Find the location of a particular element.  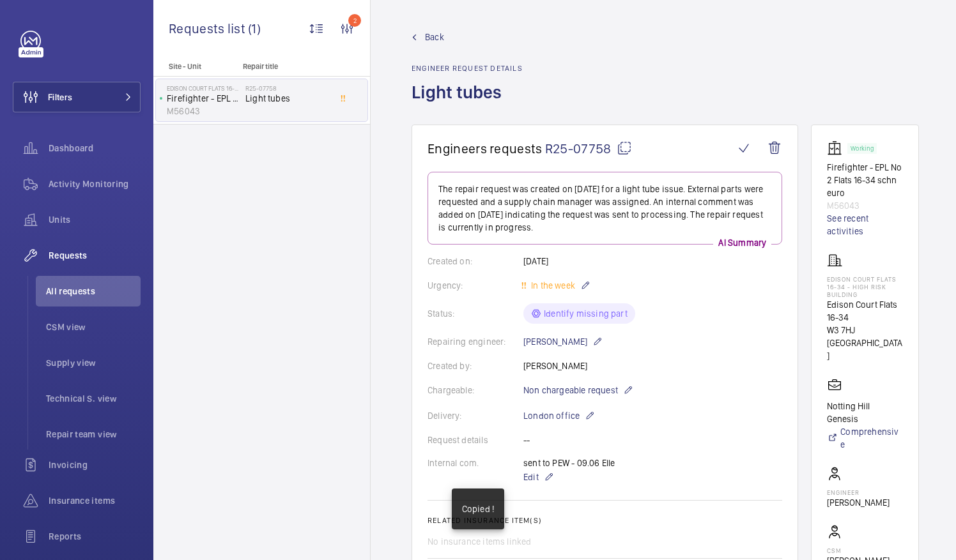

span: All requests is located at coordinates (93, 291).